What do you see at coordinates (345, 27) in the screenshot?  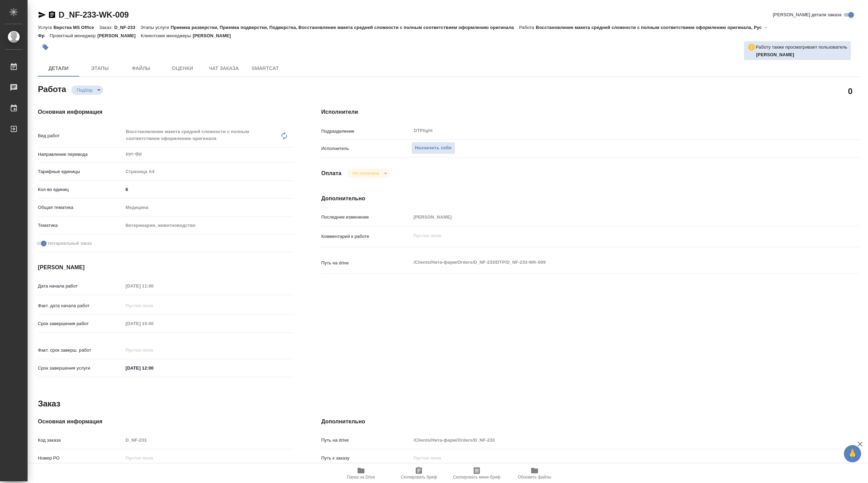 I see `p: Приемка разверстки, Приемка подверстки, Подверстка, Восстановление макета средней сложности с пол...` at bounding box center [345, 27].